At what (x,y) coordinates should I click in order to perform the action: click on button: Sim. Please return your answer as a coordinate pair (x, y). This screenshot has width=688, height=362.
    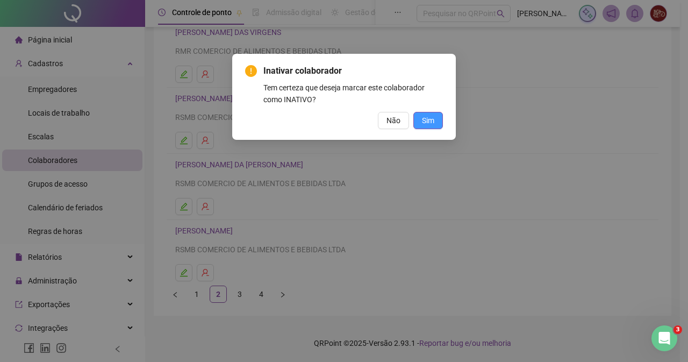
    Looking at the image, I should click on (428, 120).